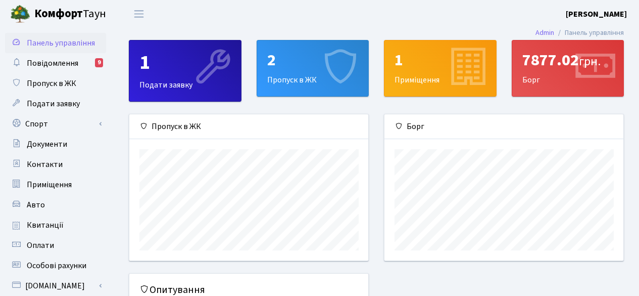 The height and width of the screenshot is (296, 639). I want to click on a: Авто, so click(56, 205).